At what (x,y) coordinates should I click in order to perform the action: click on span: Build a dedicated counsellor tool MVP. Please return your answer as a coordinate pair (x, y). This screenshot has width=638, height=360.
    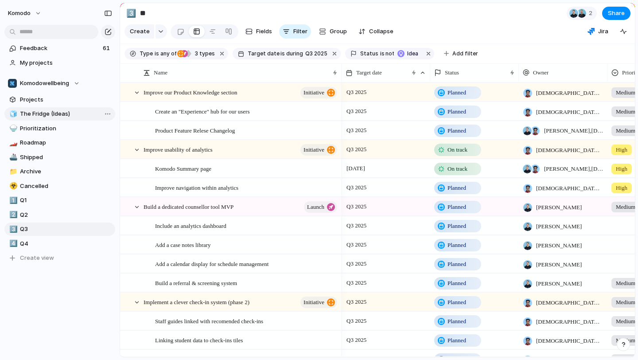
    Looking at the image, I should click on (188, 206).